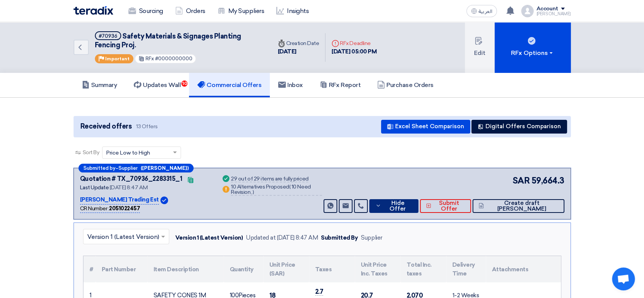 Image resolution: width=644 pixels, height=298 pixels. Describe the element at coordinates (276, 190) in the screenshot. I see `div: 10 Alternatives Proposed` at that location.